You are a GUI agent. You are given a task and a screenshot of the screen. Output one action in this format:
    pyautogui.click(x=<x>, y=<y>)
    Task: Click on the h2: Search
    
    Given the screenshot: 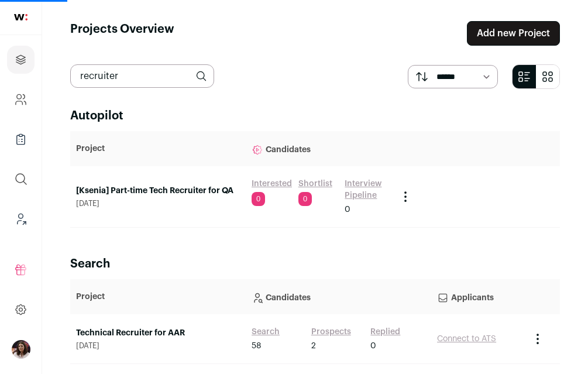 What is the action you would take?
    pyautogui.click(x=315, y=264)
    